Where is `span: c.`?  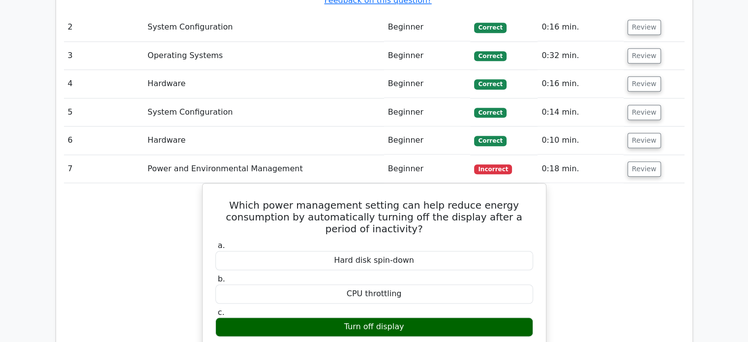 span: c. is located at coordinates (221, 312).